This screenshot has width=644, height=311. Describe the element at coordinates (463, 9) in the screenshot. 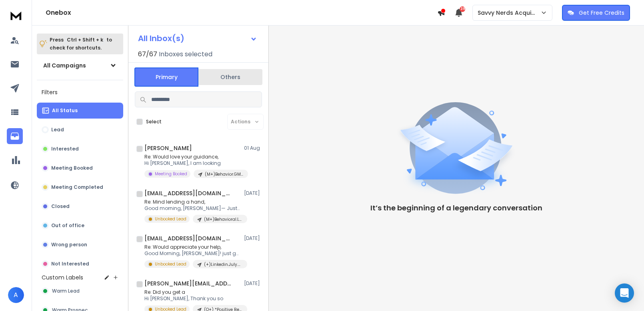

I see `span: 39` at that location.